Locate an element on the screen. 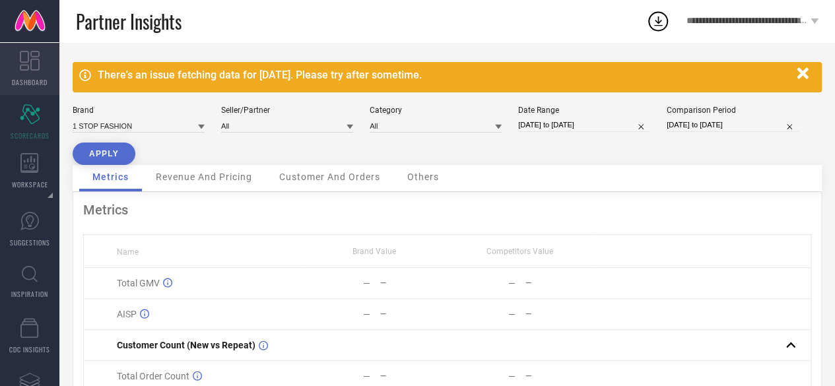 The image size is (835, 386). span: Revenue And Pricing is located at coordinates (204, 177).